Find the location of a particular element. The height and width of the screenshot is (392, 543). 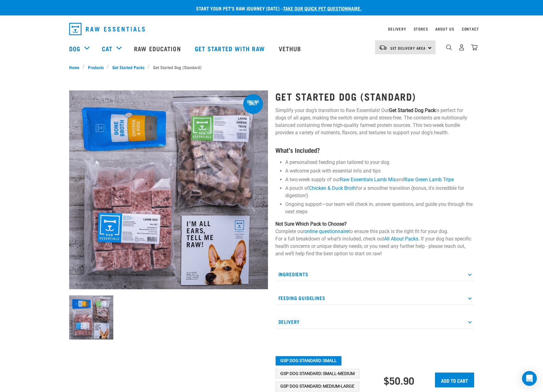

li: A personalised feeding plan tailored to your dog is located at coordinates (380, 162).